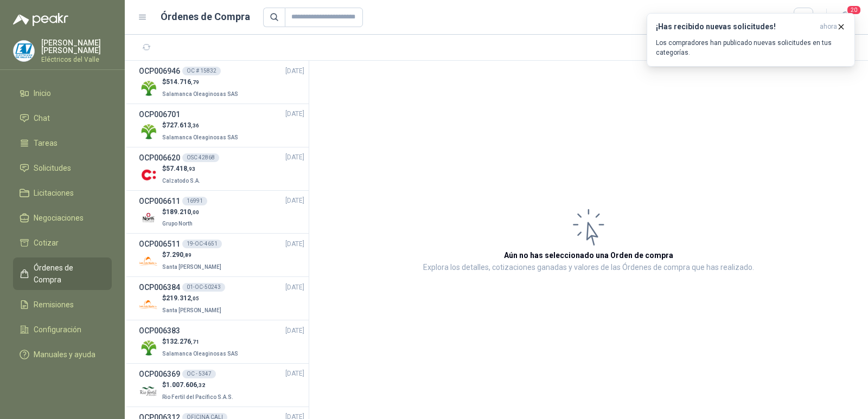  Describe the element at coordinates (62, 355) in the screenshot. I see `a: Manuales y ayuda` at that location.